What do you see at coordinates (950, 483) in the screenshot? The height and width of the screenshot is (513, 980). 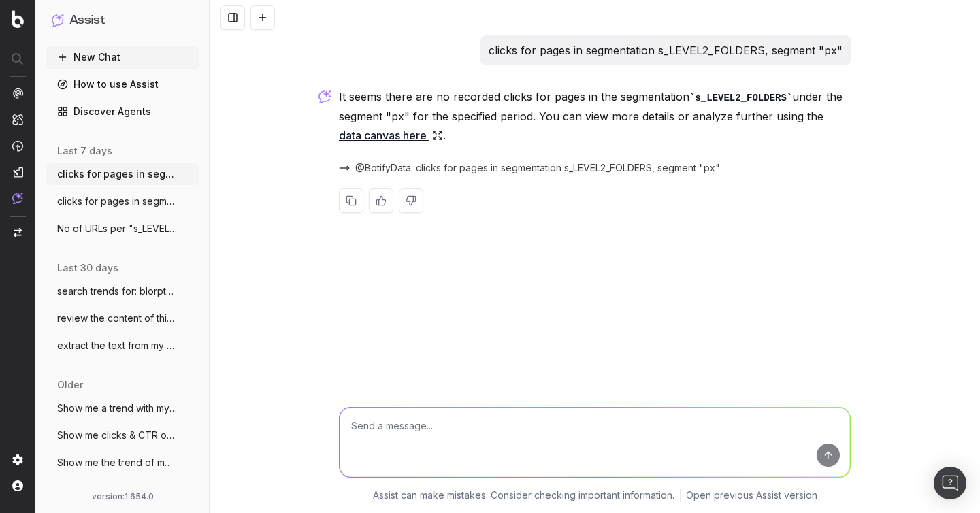 I see `div: Open Intercom Messenger` at bounding box center [950, 483].